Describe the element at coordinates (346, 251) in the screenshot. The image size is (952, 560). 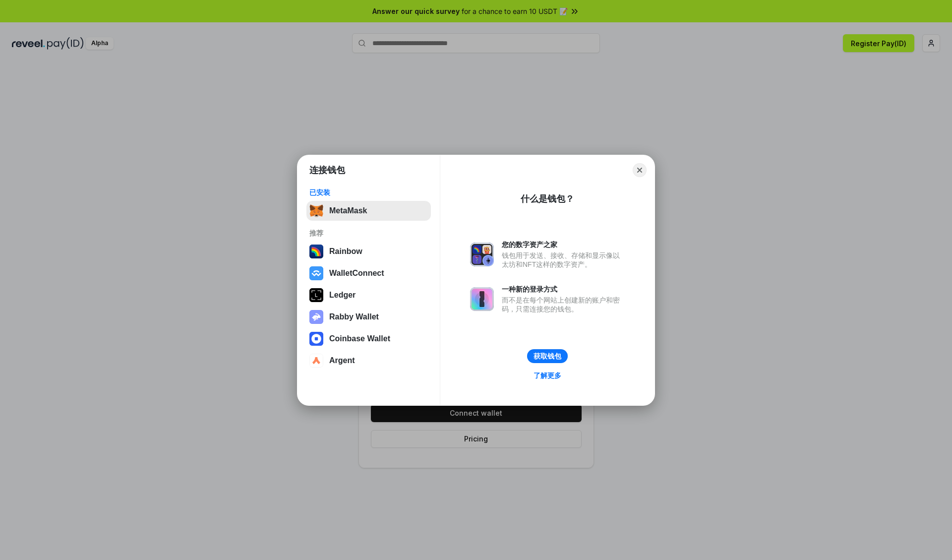
I see `div: Rainbow` at that location.